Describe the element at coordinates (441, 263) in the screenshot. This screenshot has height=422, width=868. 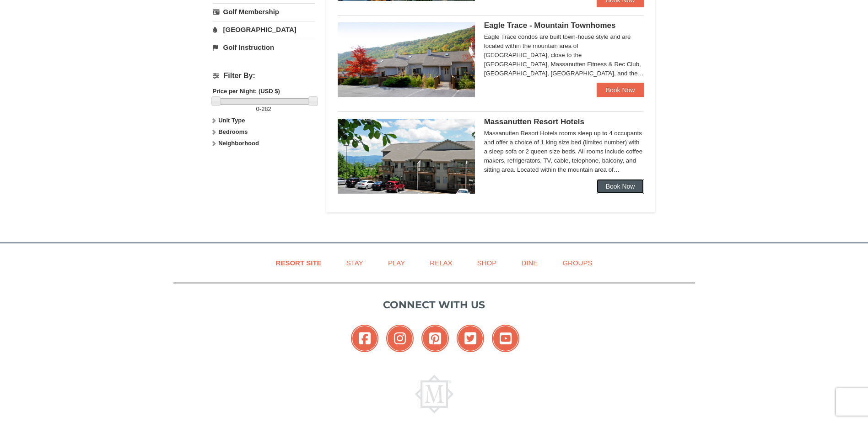
I see `a: Relax` at that location.